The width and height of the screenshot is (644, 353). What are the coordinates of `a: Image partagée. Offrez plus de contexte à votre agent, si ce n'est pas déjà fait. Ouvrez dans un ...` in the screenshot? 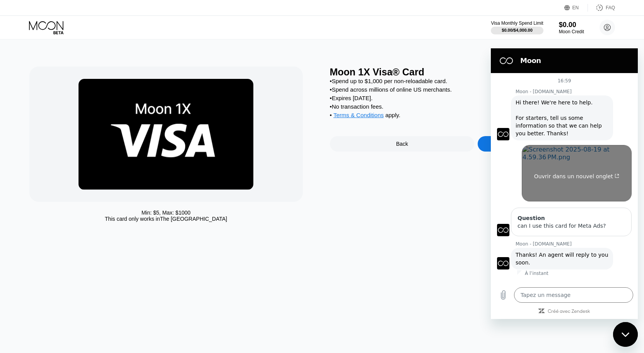 It's located at (86, 125).